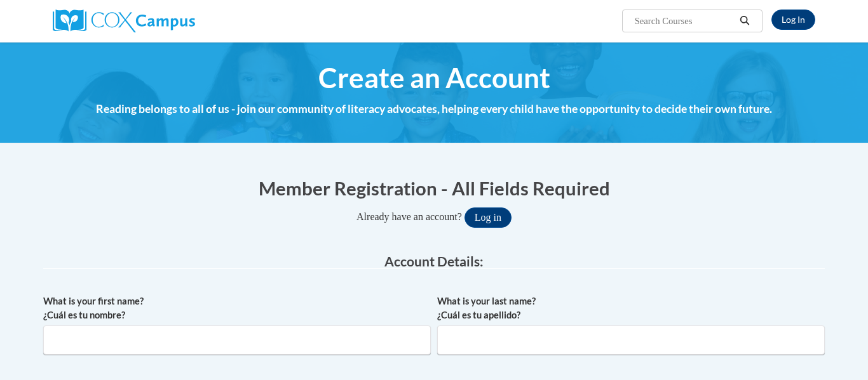 The height and width of the screenshot is (380, 868). I want to click on h4: Reading belongs to all of us - join our community of literacy advocates, helping every child have..., so click(434, 109).